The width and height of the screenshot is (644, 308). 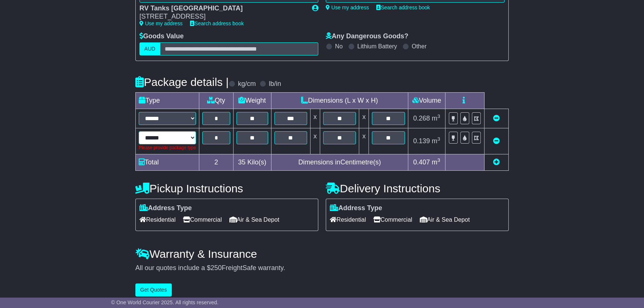 What do you see at coordinates (367, 37) in the screenshot?
I see `label: Any Dangerous Goods?` at bounding box center [367, 37].